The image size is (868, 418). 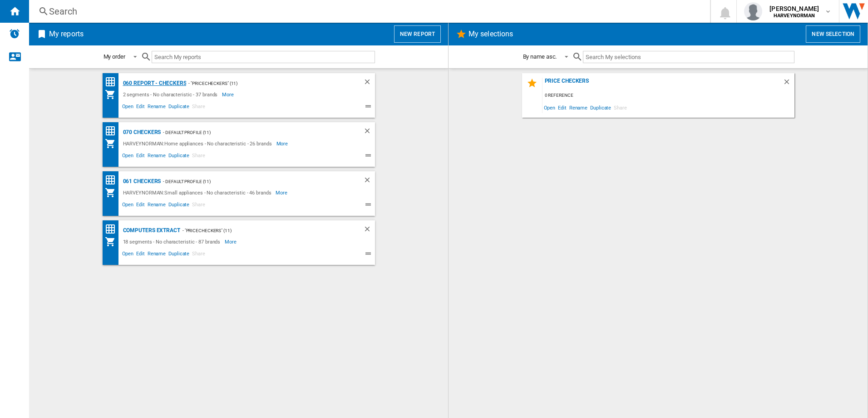 I want to click on div: 2 segments - No characteristic - 37 brands, so click(x=171, y=95).